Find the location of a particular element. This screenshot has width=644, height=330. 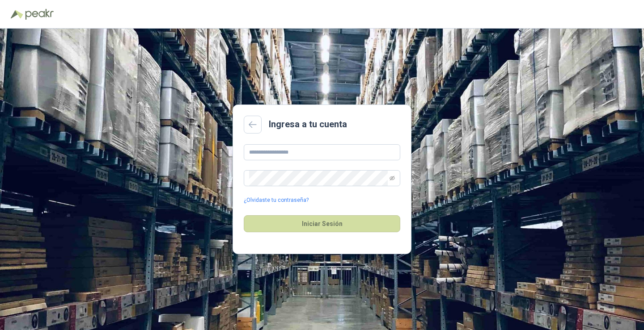

span: eye-invisible is located at coordinates (392, 178).